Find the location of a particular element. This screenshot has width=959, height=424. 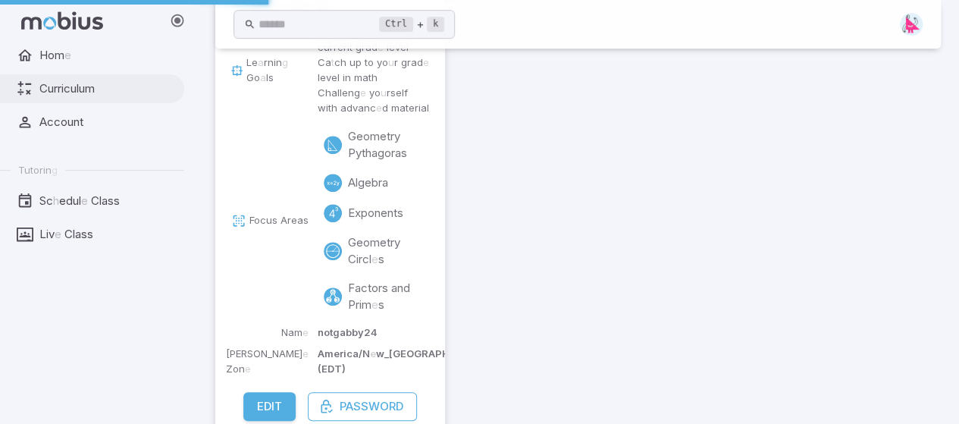

readpronunciation-word: in is located at coordinates (347, 77).